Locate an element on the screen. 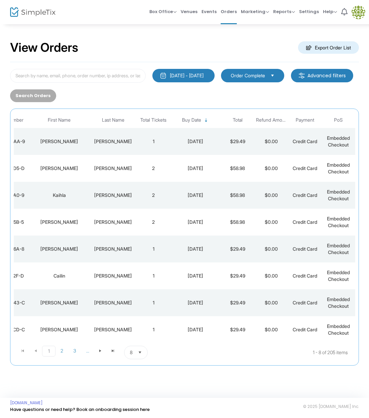  div: Fisette is located at coordinates (113, 249).